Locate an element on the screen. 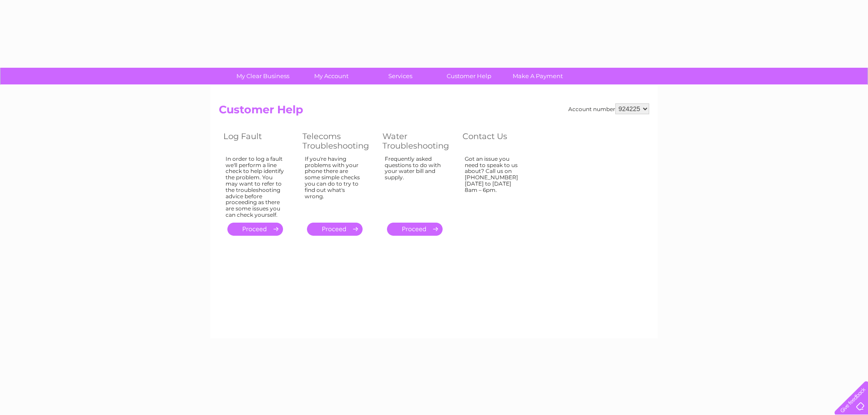 This screenshot has width=868, height=415. th: Telecoms Troubleshooting is located at coordinates (338, 141).